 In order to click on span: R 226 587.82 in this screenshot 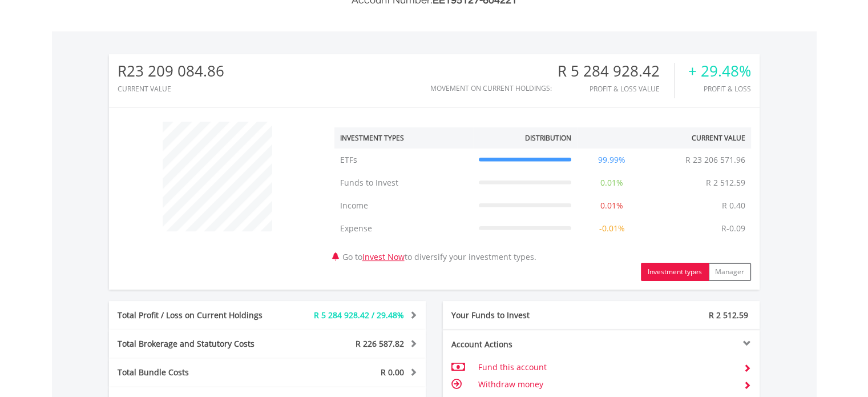, I will do `click(379, 344)`.